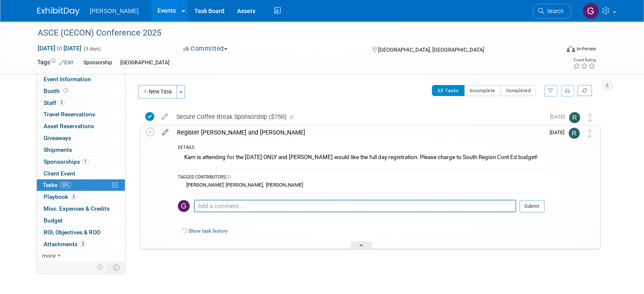  I want to click on button: Completed, so click(519, 90).